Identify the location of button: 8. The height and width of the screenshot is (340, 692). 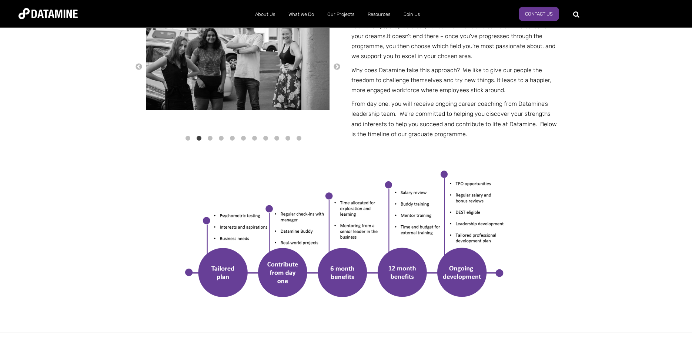
(266, 139).